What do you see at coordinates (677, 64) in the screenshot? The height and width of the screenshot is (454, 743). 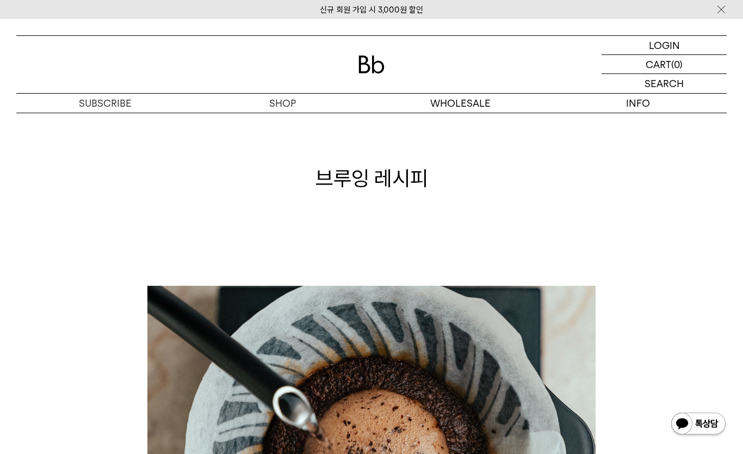 I see `p: (0)` at bounding box center [677, 64].